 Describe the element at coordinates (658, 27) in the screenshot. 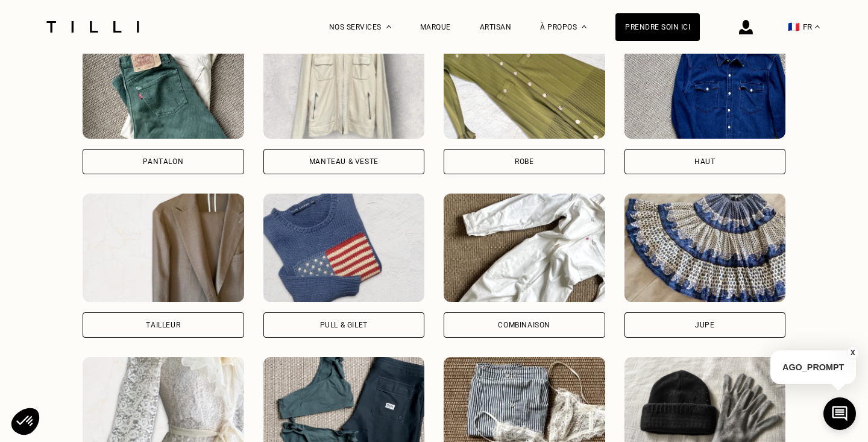

I see `a: Prendre soin ici` at that location.